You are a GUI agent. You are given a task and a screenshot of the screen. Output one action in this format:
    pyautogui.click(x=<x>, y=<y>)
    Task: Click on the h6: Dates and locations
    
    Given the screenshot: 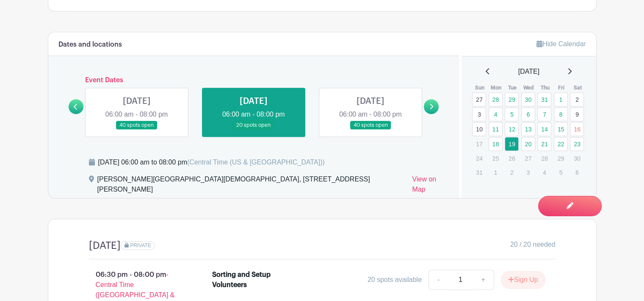 What is the action you would take?
    pyautogui.click(x=90, y=44)
    